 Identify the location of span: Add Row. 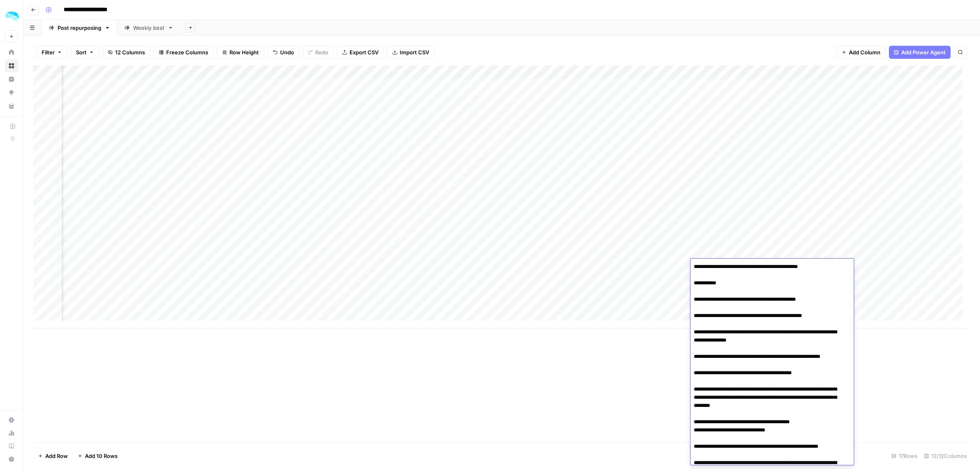
(57, 456).